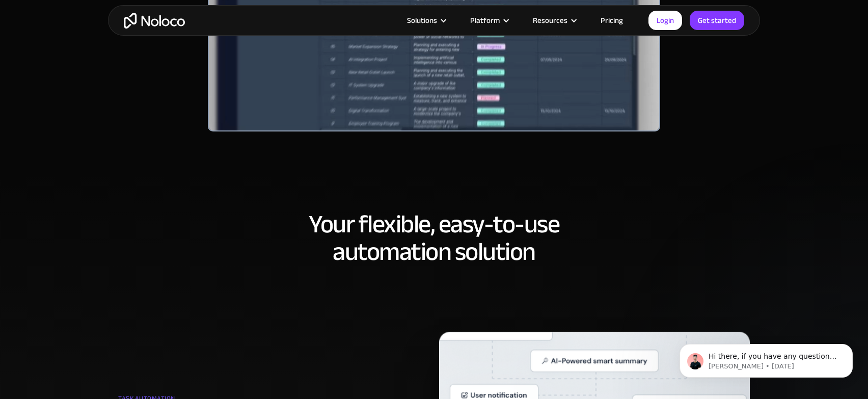 The height and width of the screenshot is (399, 868). Describe the element at coordinates (717, 20) in the screenshot. I see `a: Get started` at that location.